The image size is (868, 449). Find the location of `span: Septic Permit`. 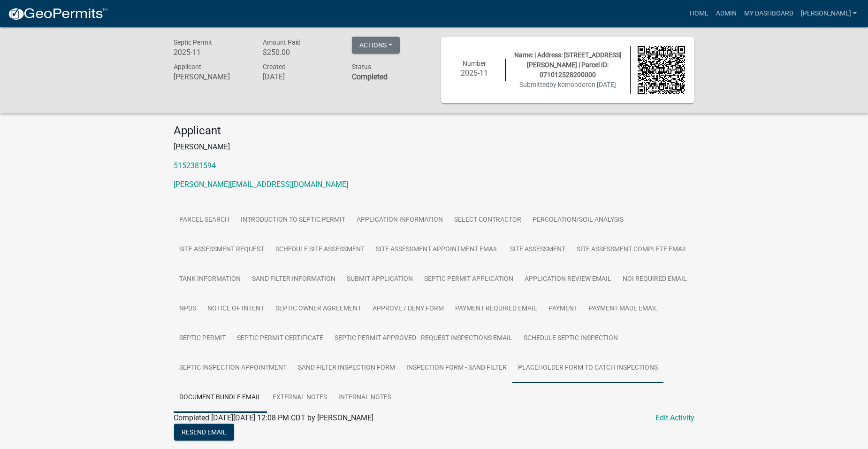

span: Septic Permit is located at coordinates (193, 42).